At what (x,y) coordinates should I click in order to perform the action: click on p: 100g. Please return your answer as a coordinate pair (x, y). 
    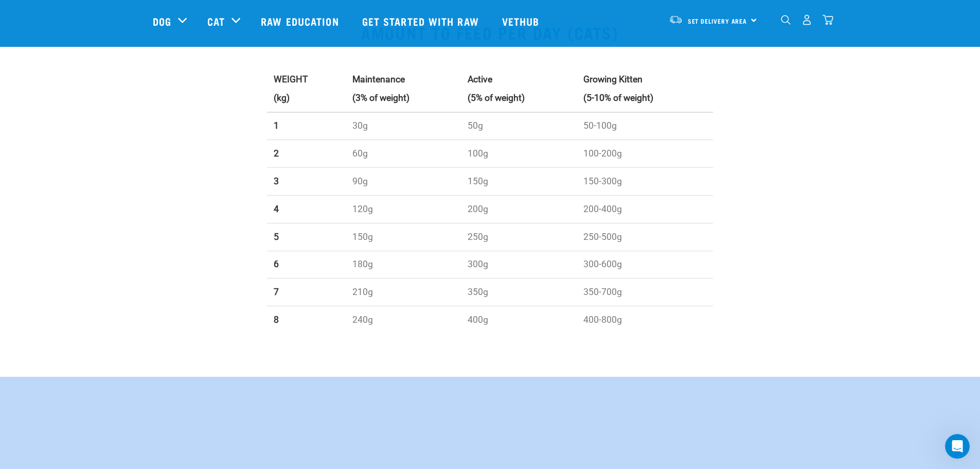
    Looking at the image, I should click on (519, 153).